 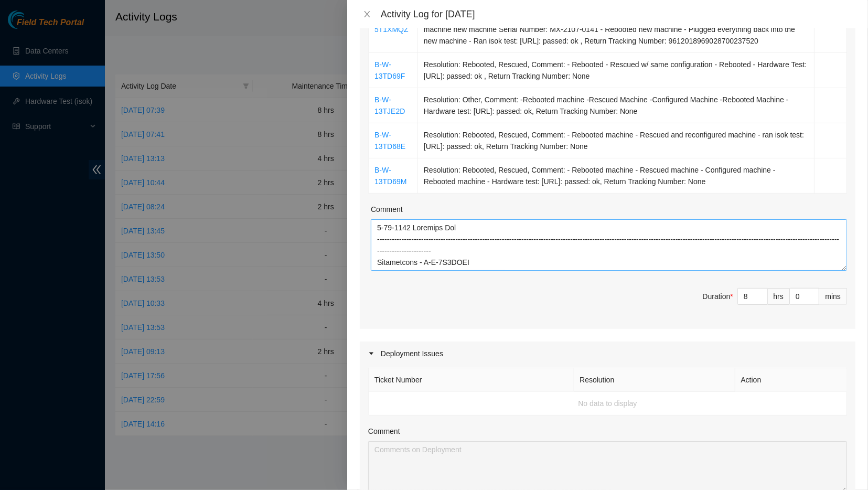 What do you see at coordinates (367, 14) in the screenshot?
I see `button: Close` at bounding box center [367, 14].